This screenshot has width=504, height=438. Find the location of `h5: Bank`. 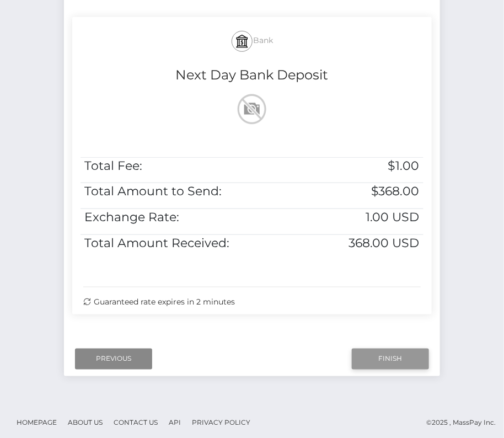

h5: Bank is located at coordinates (252, 42).